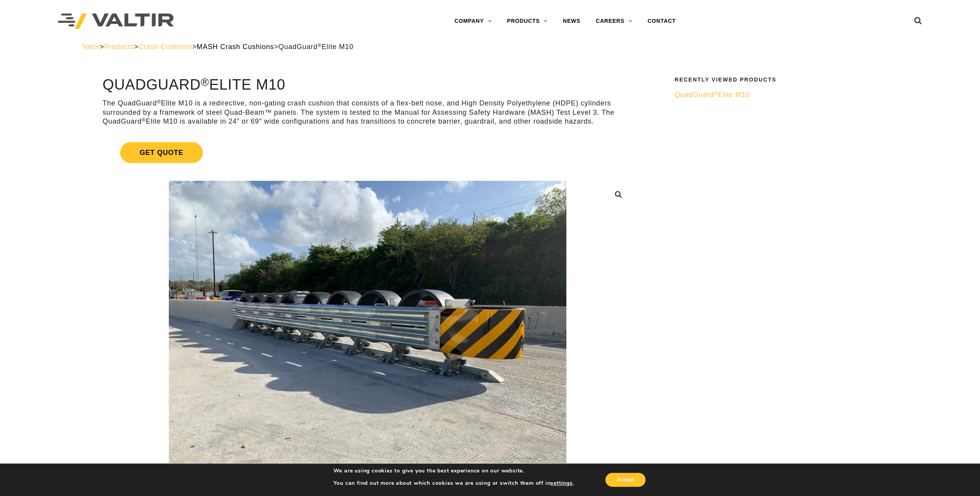  I want to click on a: Crash Cushions, so click(165, 47).